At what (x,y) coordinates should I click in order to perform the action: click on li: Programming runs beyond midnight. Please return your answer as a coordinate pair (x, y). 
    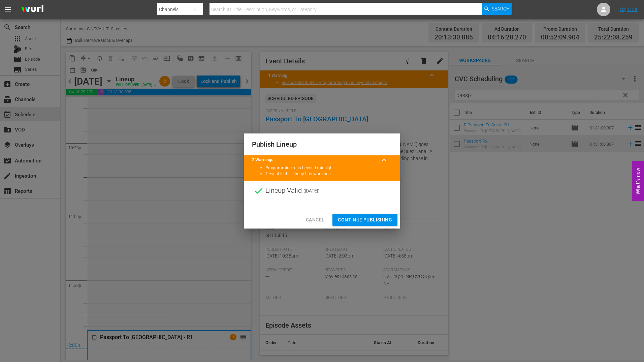
    Looking at the image, I should click on (329, 168).